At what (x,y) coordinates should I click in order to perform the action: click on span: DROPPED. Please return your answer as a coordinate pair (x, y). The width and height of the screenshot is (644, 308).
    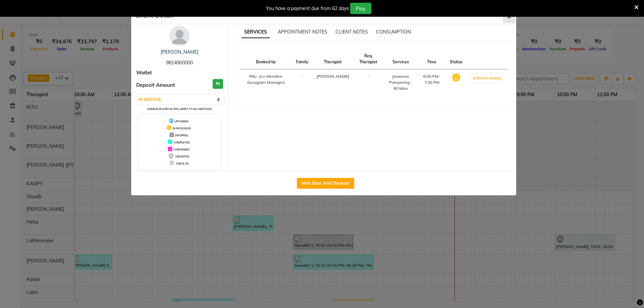
    Looking at the image, I should click on (182, 135).